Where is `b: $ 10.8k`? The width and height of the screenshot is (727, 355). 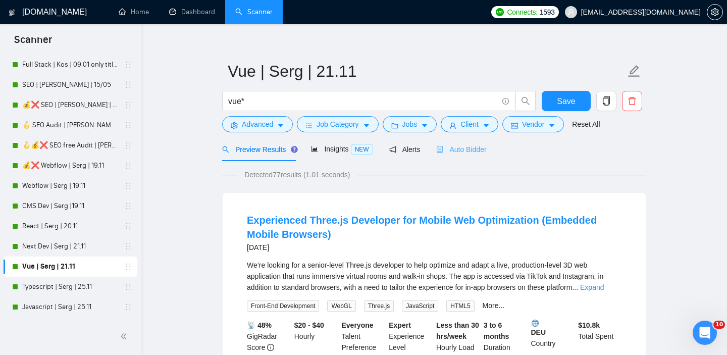
b: $ 10.8k is located at coordinates (589, 325).